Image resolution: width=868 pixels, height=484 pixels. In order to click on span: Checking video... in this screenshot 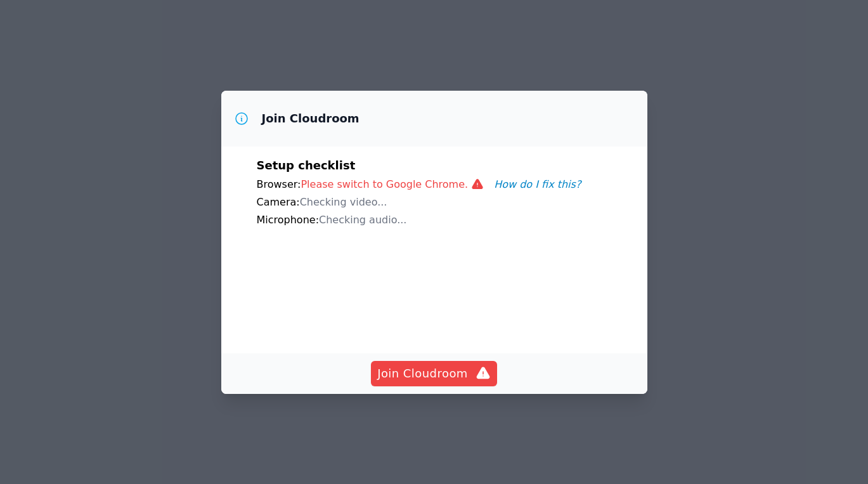, I will do `click(343, 202)`.